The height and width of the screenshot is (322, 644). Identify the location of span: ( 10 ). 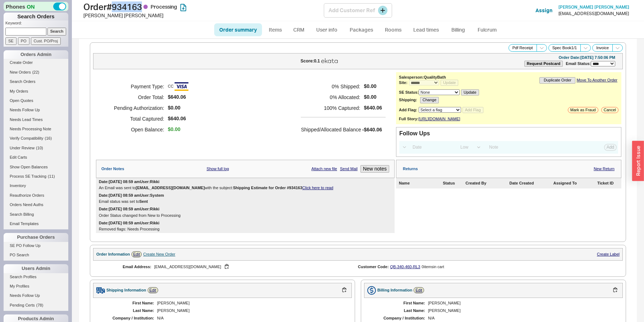
(40, 148).